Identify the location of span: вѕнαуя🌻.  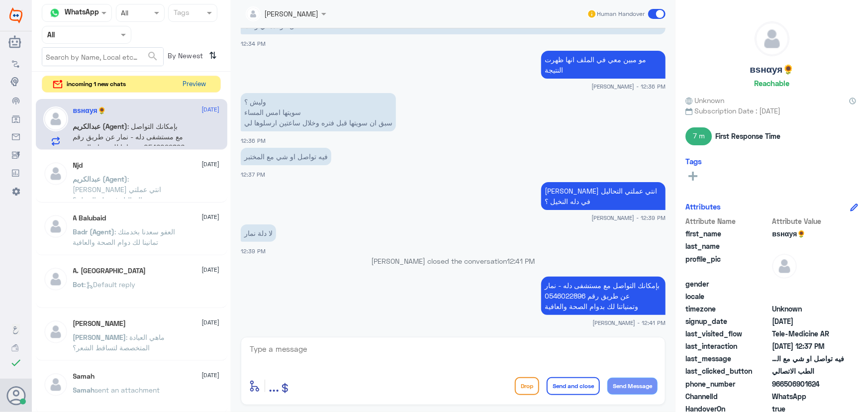
(808, 234).